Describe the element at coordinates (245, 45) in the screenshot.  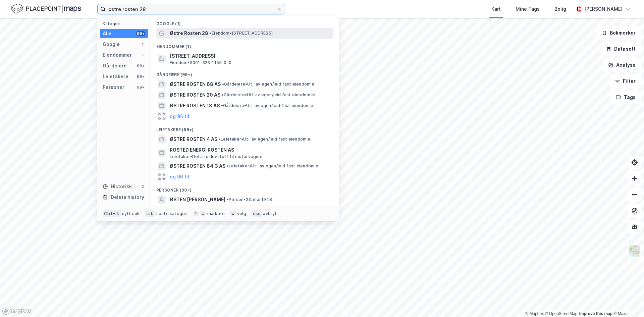
I see `div: Eiendommer (1)` at that location.